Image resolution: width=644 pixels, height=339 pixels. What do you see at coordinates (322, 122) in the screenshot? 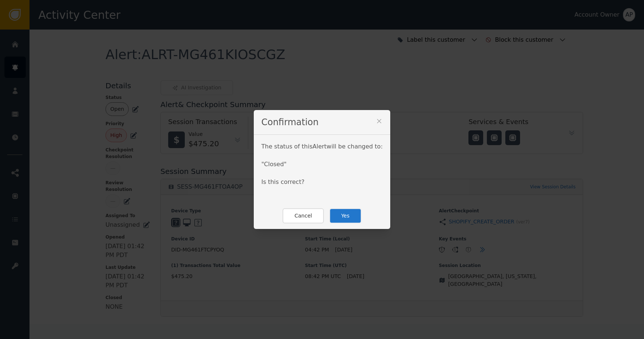
I see `div: Confirmation` at bounding box center [322, 122].